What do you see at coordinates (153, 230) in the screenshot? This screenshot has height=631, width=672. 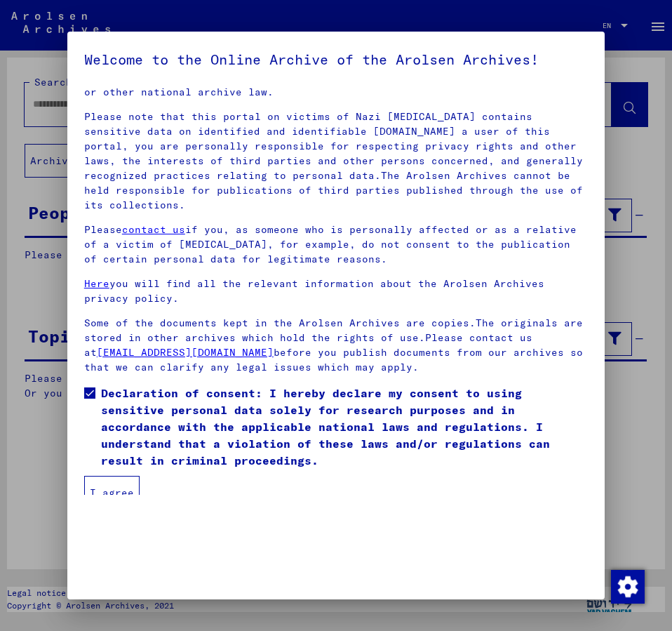 I see `a: contact us` at bounding box center [153, 230].